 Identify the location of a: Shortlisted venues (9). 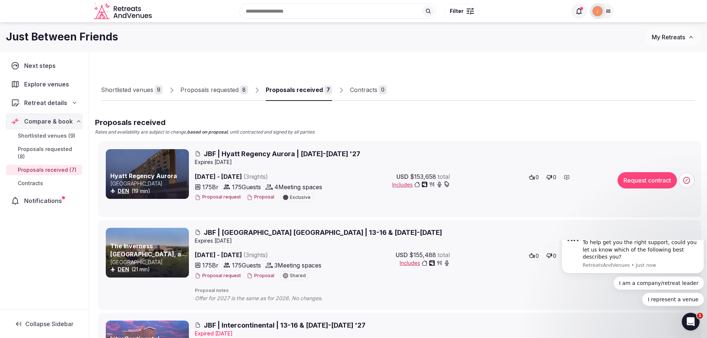
(44, 136).